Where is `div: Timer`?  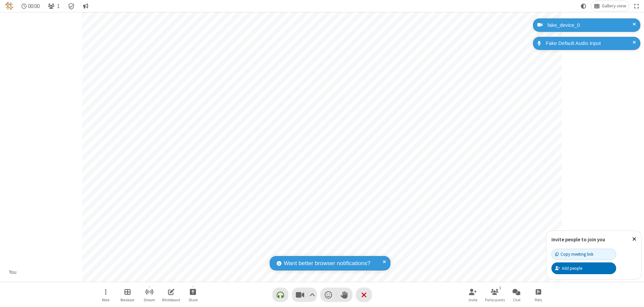
div: Timer is located at coordinates (31, 6).